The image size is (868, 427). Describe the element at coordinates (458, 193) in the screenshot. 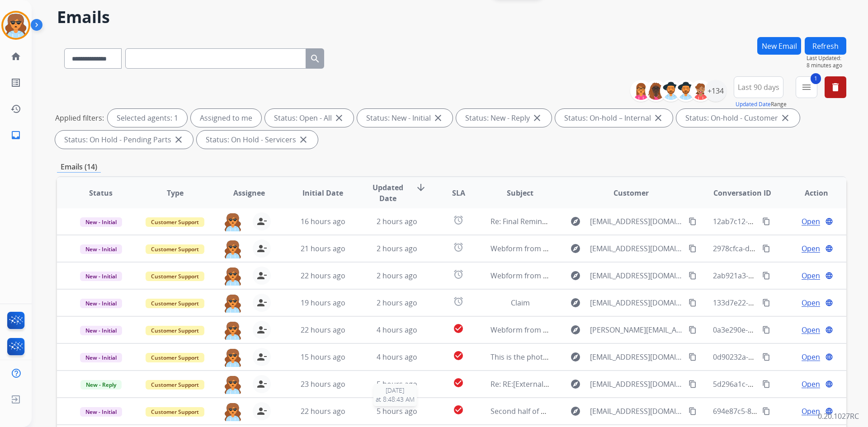

I see `span: SLA` at that location.